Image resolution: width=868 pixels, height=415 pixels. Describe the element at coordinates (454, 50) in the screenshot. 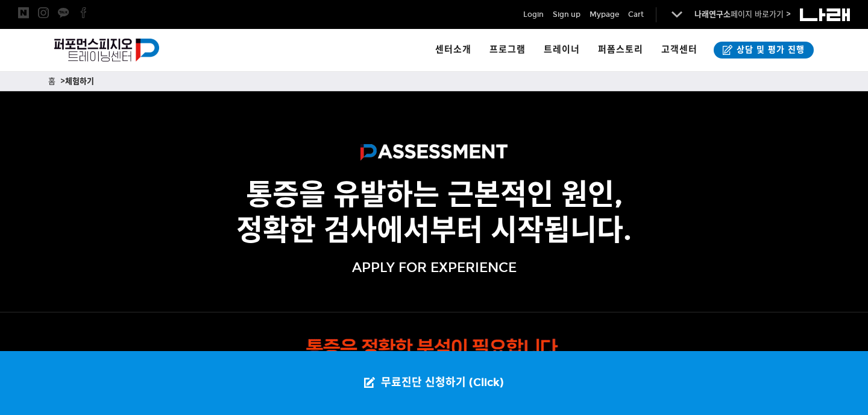

I see `span: 센터소개` at that location.